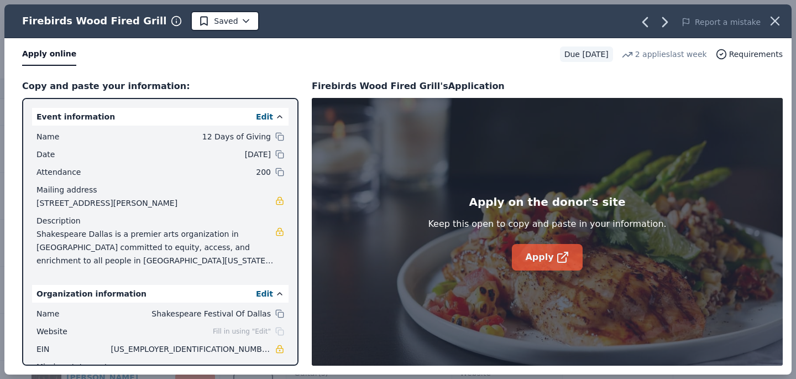  Describe the element at coordinates (191, 137) in the screenshot. I see `span: 12 Days of Giving` at that location.